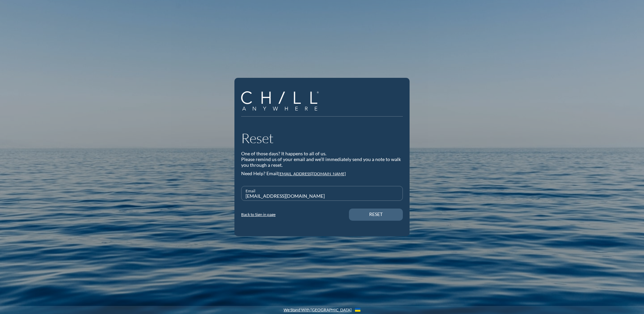 The image size is (644, 314). I want to click on div: Reset, so click(376, 214).